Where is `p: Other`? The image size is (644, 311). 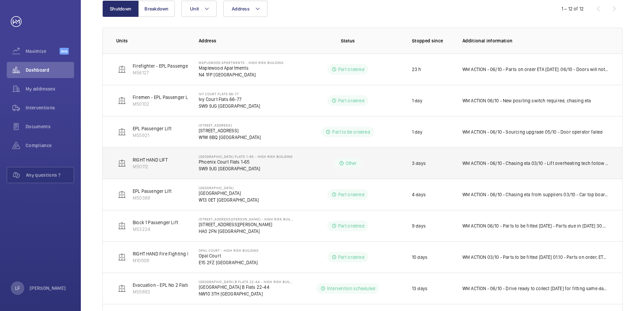 p: Other is located at coordinates (351, 163).